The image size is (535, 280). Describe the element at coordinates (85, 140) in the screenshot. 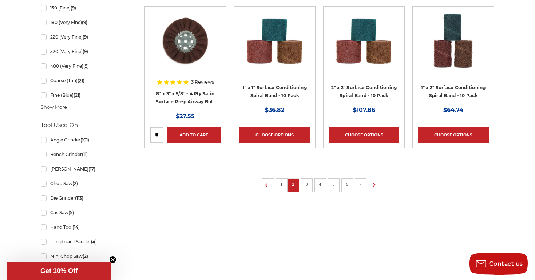

I see `span: (101)` at that location.